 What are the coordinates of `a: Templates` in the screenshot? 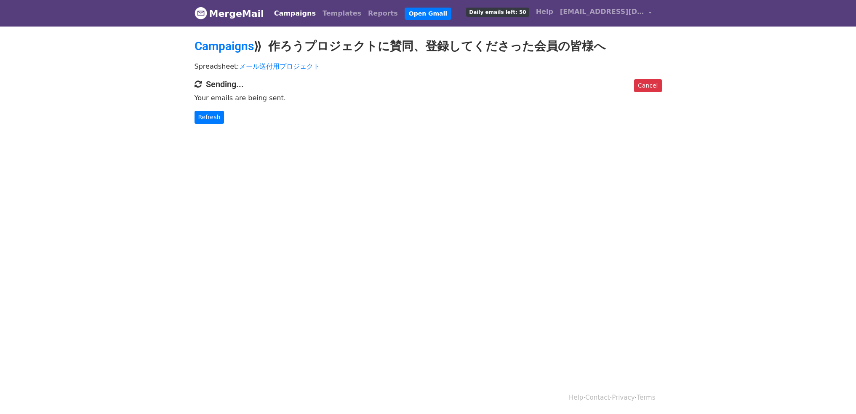 It's located at (342, 13).